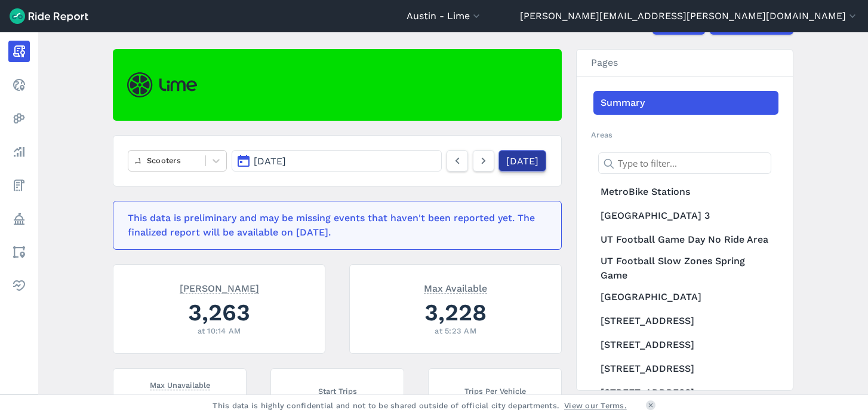 This screenshot has height=416, width=868. Describe the element at coordinates (219, 331) in the screenshot. I see `div: at 10:14 AM` at that location.